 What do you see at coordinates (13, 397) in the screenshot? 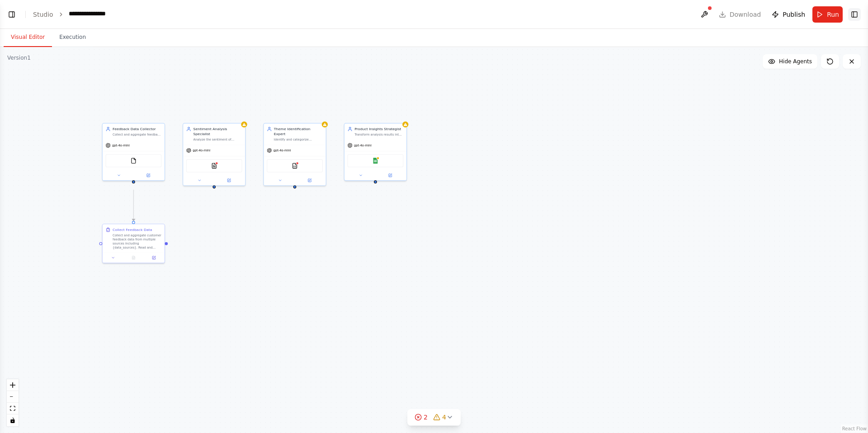
I see `button: zoom out` at bounding box center [13, 397].